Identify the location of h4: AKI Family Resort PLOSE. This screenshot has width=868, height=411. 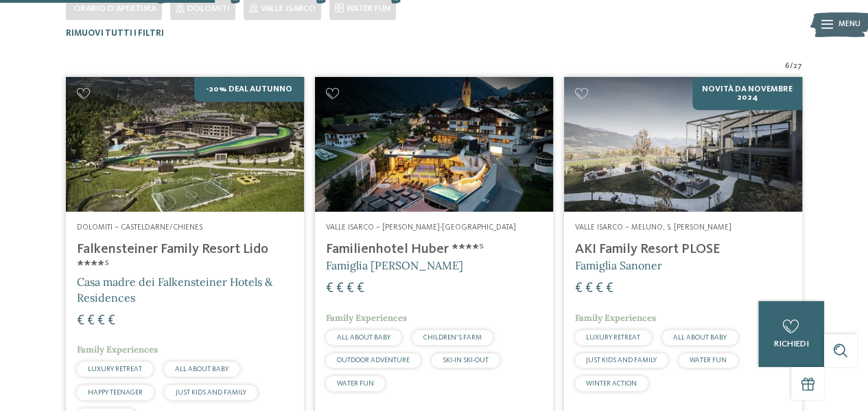
(683, 250).